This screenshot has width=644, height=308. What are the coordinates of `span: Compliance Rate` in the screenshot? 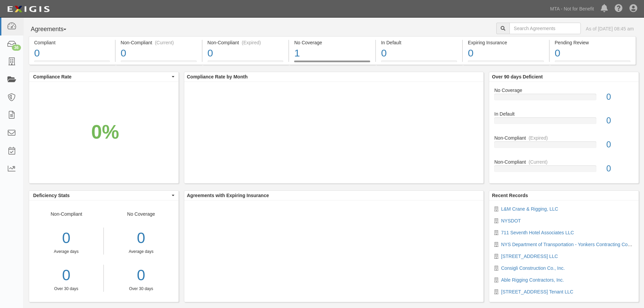 It's located at (102, 77).